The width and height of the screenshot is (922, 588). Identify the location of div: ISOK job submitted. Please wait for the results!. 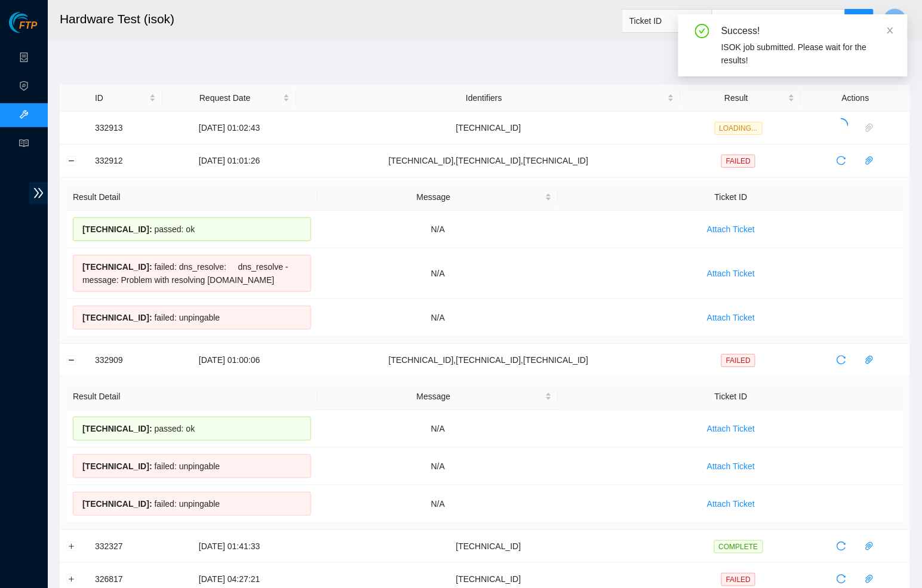
(808, 54).